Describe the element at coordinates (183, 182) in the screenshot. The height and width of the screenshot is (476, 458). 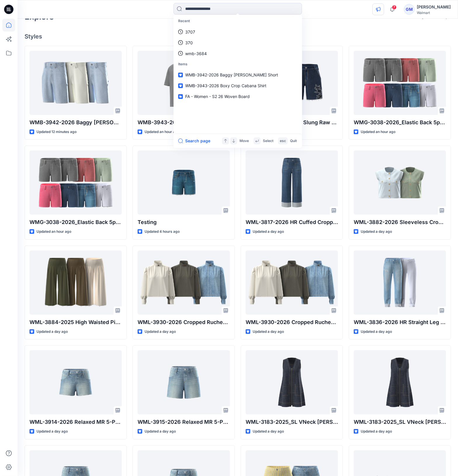
I see `a: Testing` at that location.